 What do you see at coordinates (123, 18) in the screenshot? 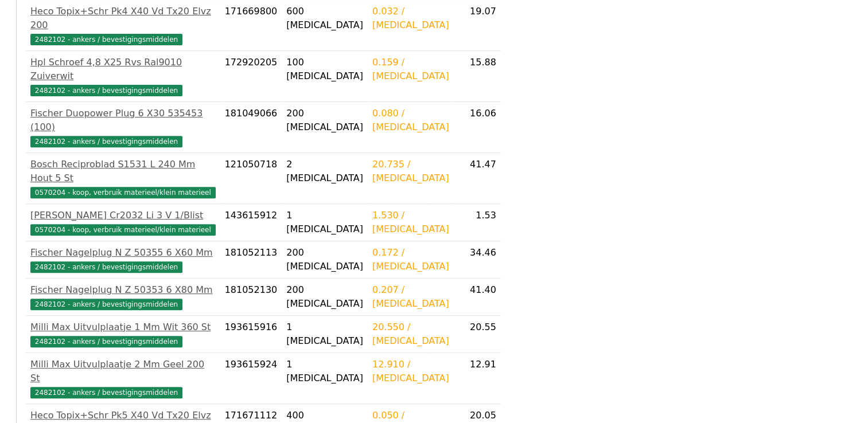
I see `div: Heco Topix+Schr Pk4 X40 Vd Tx20 Elvz 200` at bounding box center [123, 18].